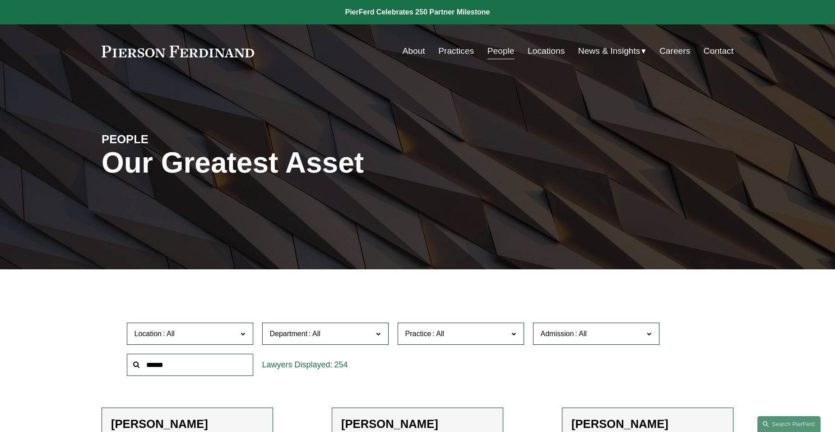 The width and height of the screenshot is (835, 432). I want to click on a: Locations, so click(546, 51).